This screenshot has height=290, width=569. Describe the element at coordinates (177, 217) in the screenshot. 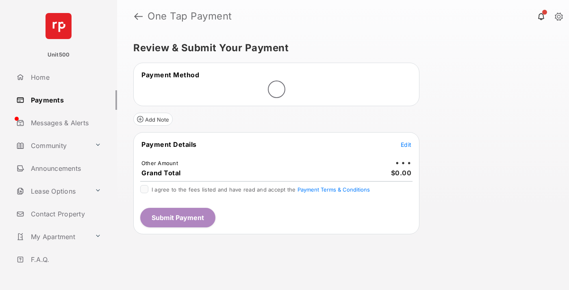

I see `button: Submit Payment` at that location.